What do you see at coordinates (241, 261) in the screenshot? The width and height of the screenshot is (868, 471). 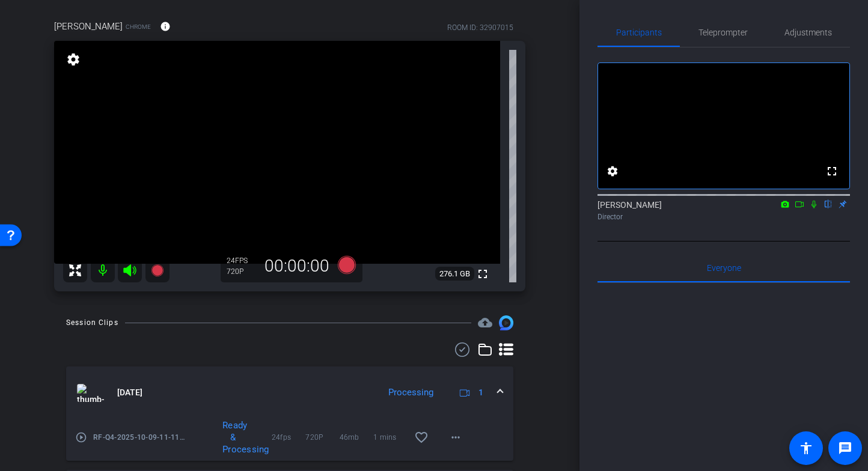 I see `span: FPS` at bounding box center [241, 261].